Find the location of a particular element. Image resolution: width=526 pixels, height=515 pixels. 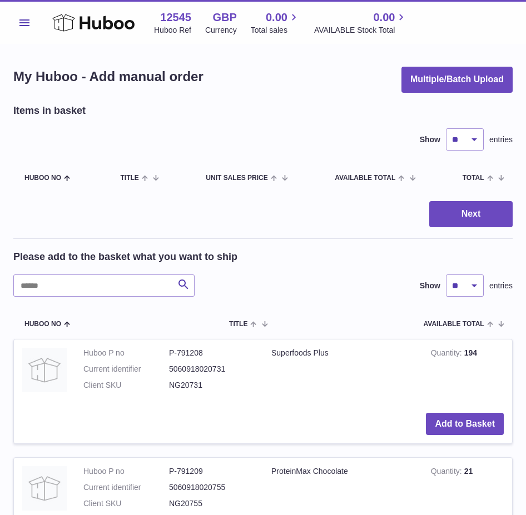

img: ProteinMax Chocolate is located at coordinates (44, 488).